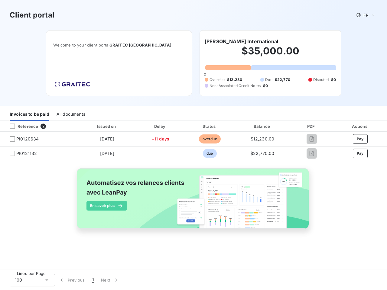  I want to click on span: $12,230, so click(234, 80).